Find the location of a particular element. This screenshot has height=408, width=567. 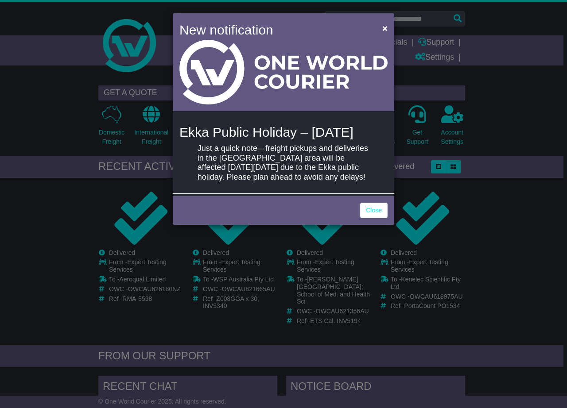

a: Close is located at coordinates (374, 210).